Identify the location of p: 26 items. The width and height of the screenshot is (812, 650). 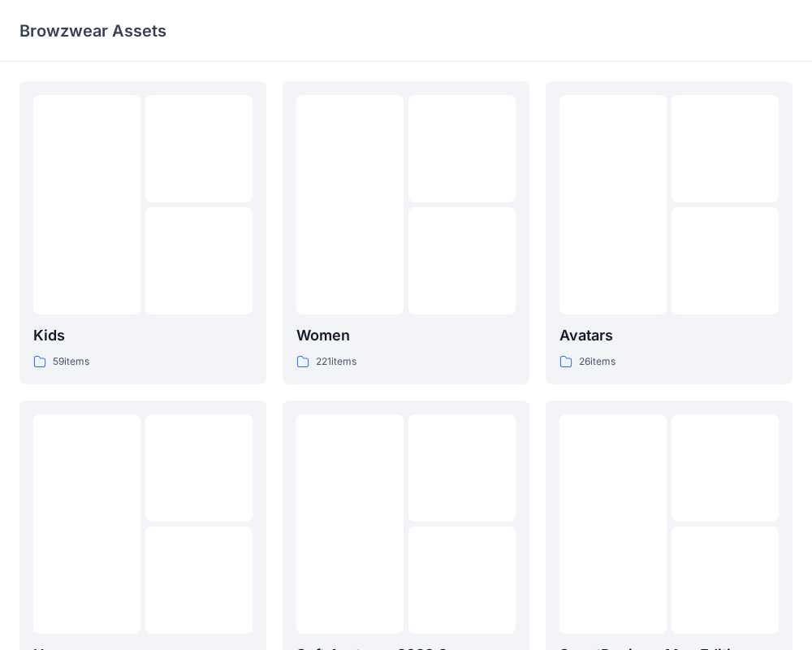
(597, 361).